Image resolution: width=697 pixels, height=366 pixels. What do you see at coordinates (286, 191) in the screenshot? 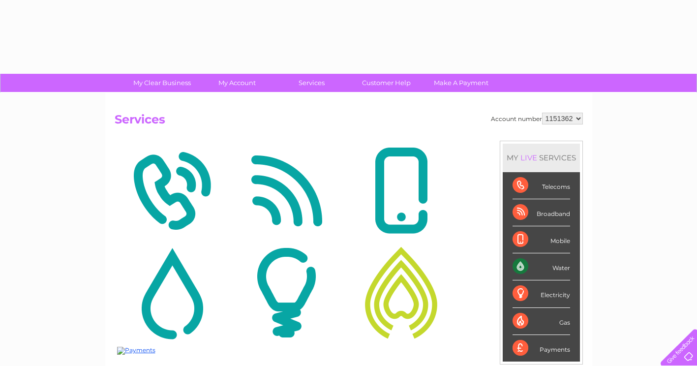
I see `img: Broadband` at bounding box center [286, 191].